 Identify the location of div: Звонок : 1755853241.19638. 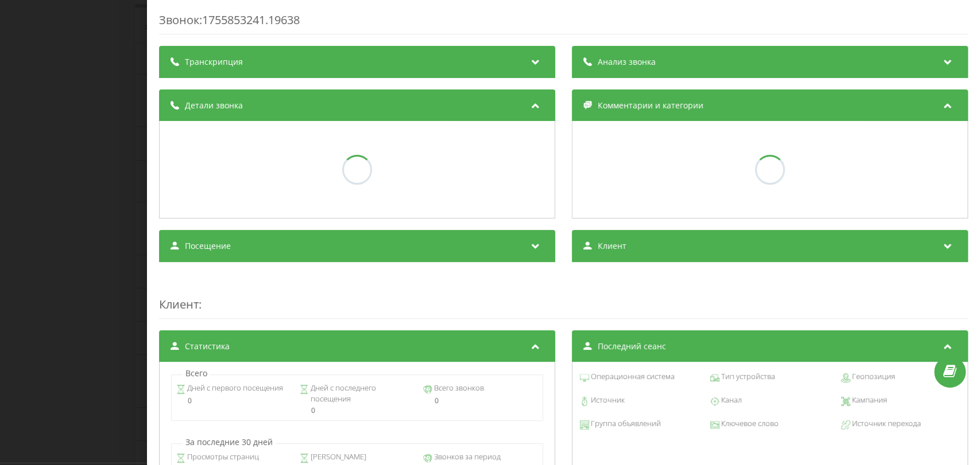
(563, 23).